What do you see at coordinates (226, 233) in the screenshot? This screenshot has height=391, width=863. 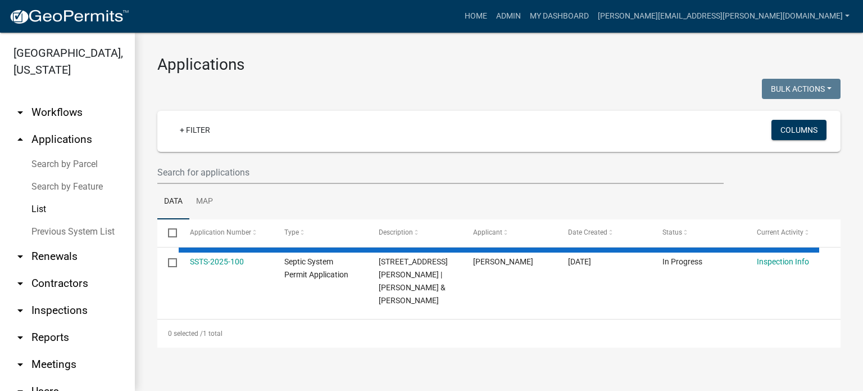 I see `datatable-header-cell: Application Number` at bounding box center [226, 233].